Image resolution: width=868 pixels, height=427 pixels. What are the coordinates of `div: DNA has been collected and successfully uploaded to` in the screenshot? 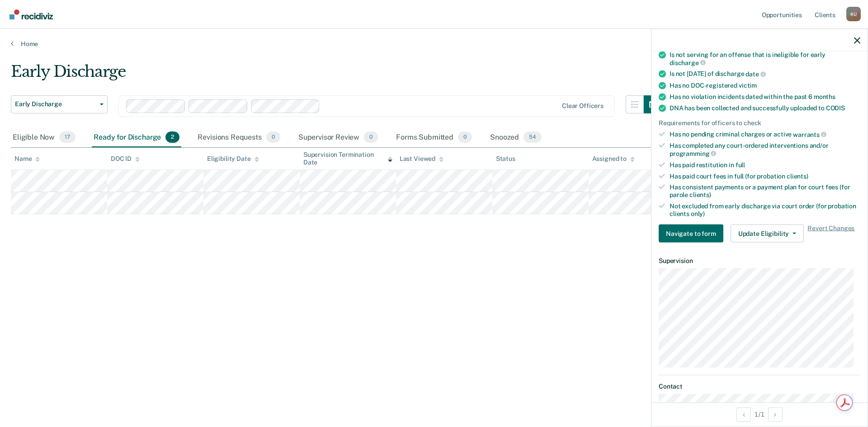 It's located at (765, 107).